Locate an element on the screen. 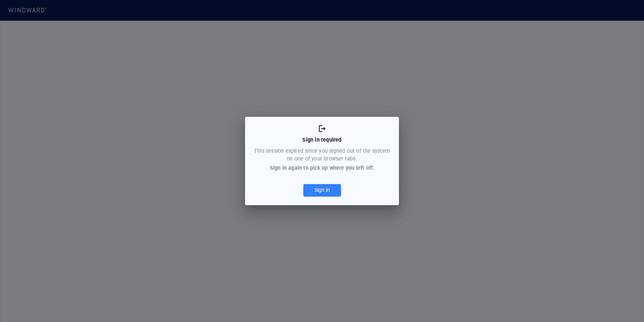  div: Sign in is located at coordinates (322, 190).